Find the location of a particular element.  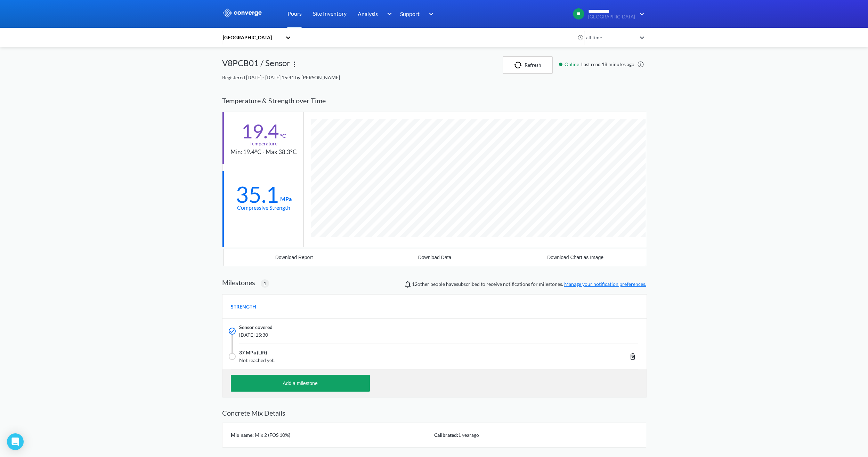

div: Temperature & Strength over Time is located at coordinates (434, 101).